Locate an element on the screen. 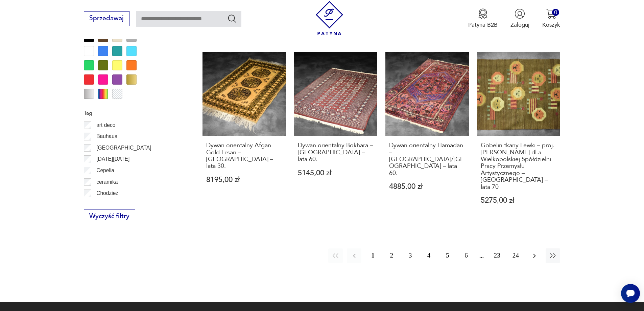 This screenshot has width=644, height=311. button: 2 is located at coordinates (392, 255).